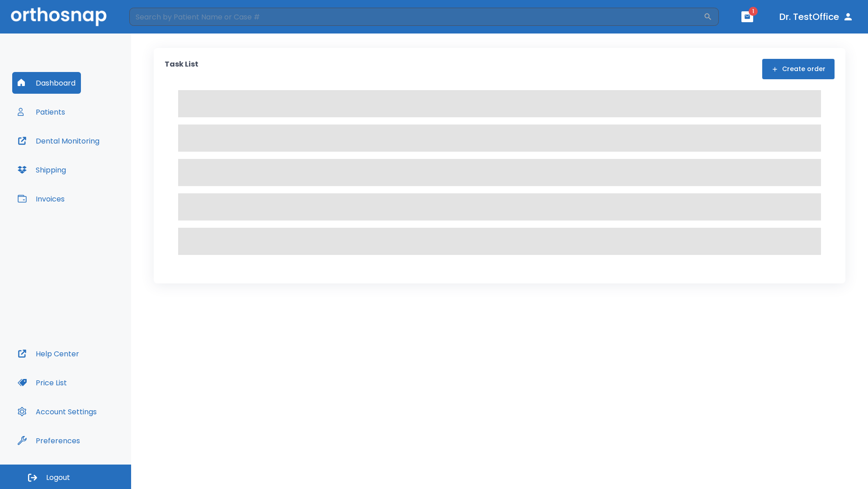 This screenshot has width=868, height=489. Describe the element at coordinates (48, 353) in the screenshot. I see `button: Help Center` at that location.